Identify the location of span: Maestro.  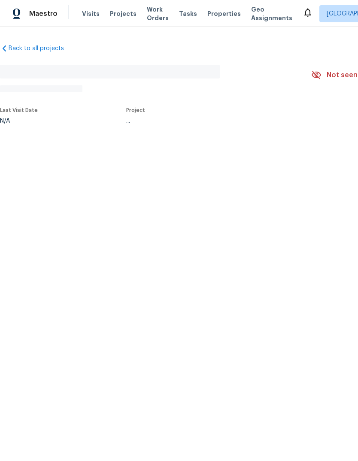
(43, 14).